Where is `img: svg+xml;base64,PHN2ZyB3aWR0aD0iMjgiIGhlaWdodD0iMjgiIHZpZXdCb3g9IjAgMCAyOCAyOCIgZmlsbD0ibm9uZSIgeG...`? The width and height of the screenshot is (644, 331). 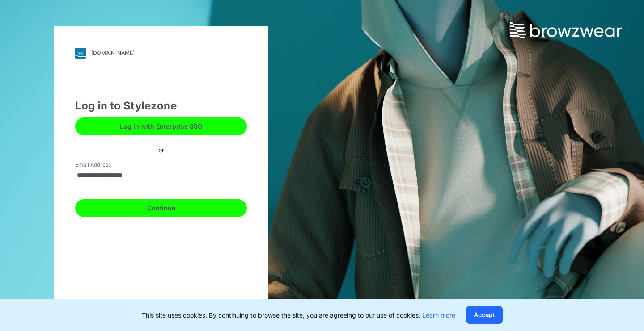 img: svg+xml;base64,PHN2ZyB3aWR0aD0iMjgiIGhlaWdodD0iMjgiIHZpZXdCb3g9IjAgMCAyOCAyOCIgZmlsbD0ibm9uZSIgeG... is located at coordinates (81, 53).